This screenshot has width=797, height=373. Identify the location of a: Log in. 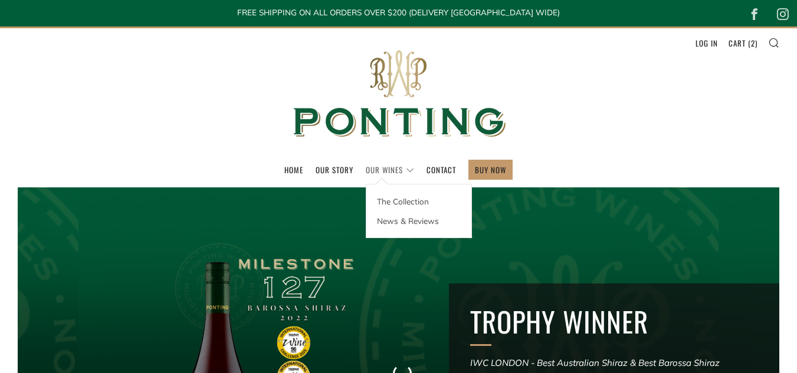
(707, 43).